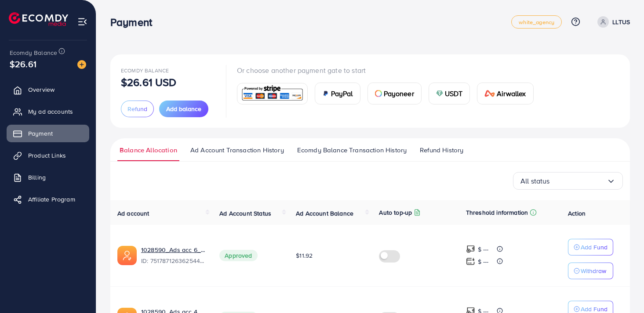 The width and height of the screenshot is (644, 313). Describe the element at coordinates (173, 250) in the screenshot. I see `a: 1028590_Ads acc 6_1750390915755` at that location.